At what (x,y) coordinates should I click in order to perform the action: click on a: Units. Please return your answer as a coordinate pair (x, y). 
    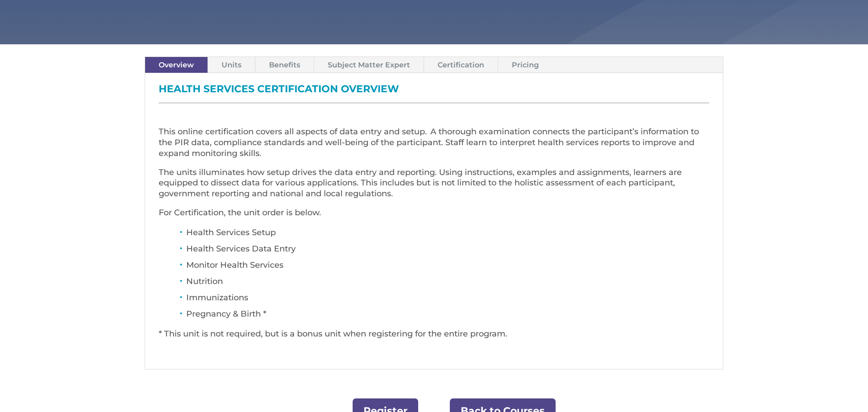
    Looking at the image, I should click on (232, 65).